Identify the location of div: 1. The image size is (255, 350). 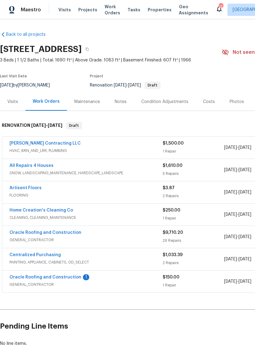
(86, 278).